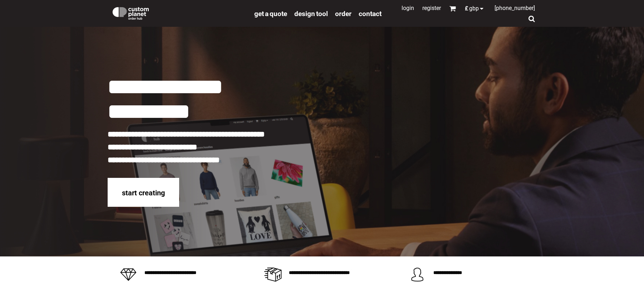 The width and height of the screenshot is (644, 305). I want to click on a: Register, so click(431, 8).